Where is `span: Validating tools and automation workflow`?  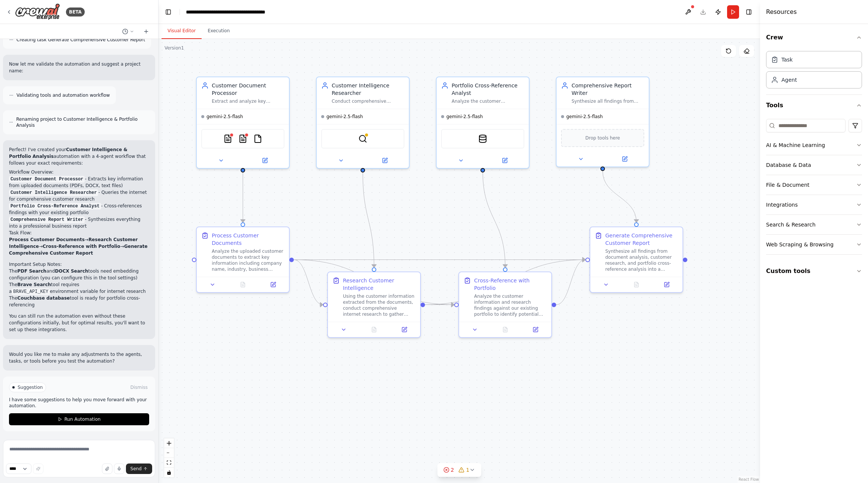
span: Validating tools and automation workflow is located at coordinates (63, 95).